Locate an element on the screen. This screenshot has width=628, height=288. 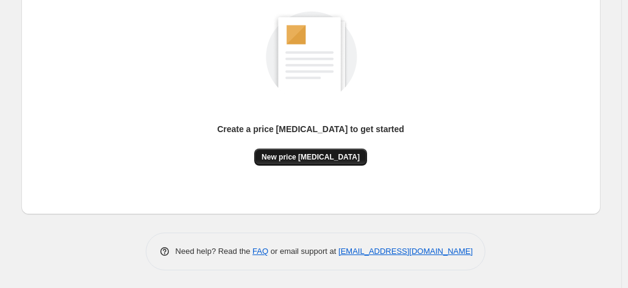
a: FAQ is located at coordinates (260, 251).